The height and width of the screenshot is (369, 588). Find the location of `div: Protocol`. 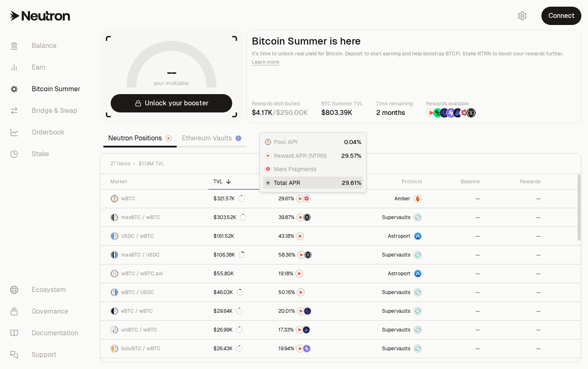

div: Protocol is located at coordinates (389, 182).